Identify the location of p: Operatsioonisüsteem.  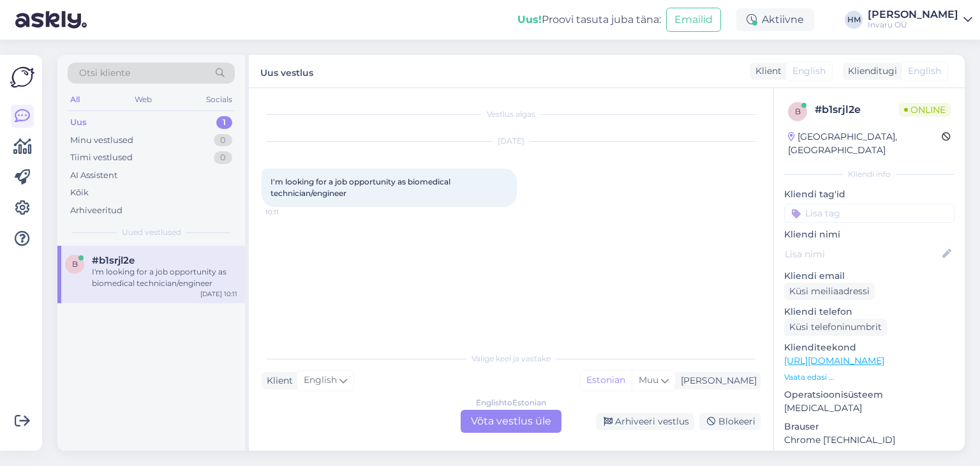
(869, 395).